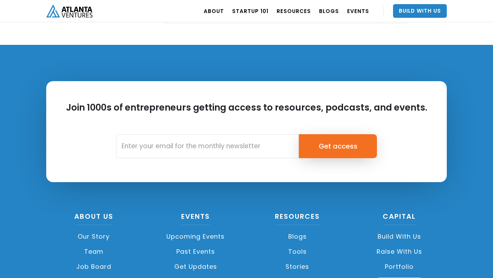  I want to click on a: Blogs, so click(297, 237).